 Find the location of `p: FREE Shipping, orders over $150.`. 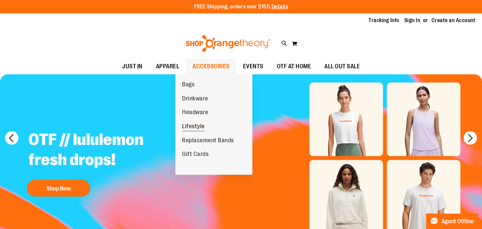

p: FREE Shipping, orders over $150. is located at coordinates (241, 7).